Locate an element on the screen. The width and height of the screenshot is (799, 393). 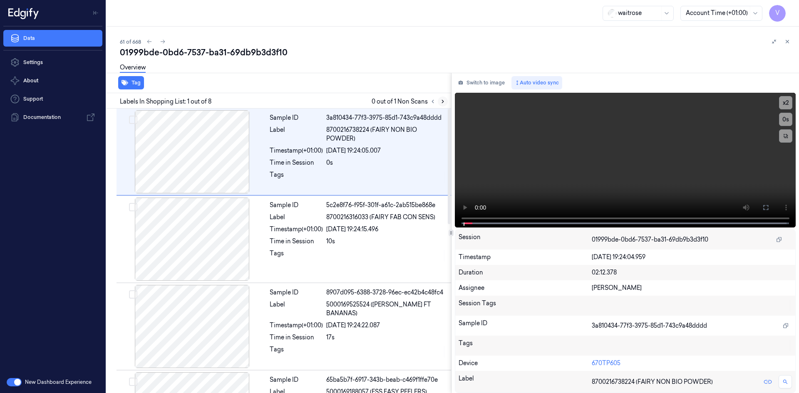
button: Tag is located at coordinates (131, 83).